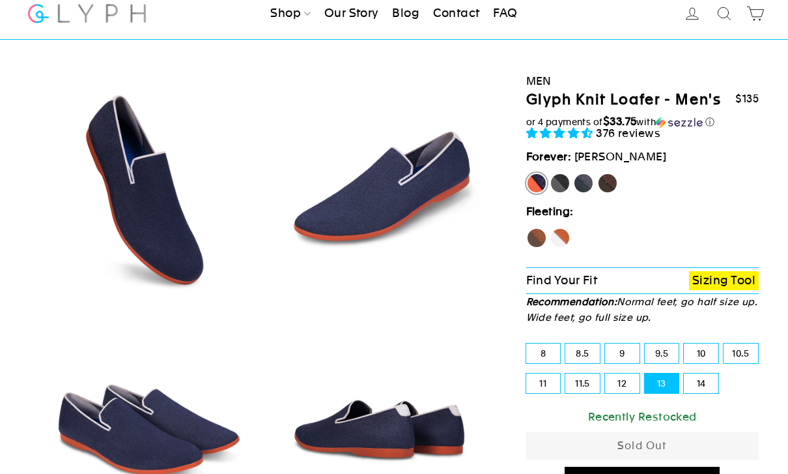  Describe the element at coordinates (747, 99) in the screenshot. I see `span: $135` at that location.